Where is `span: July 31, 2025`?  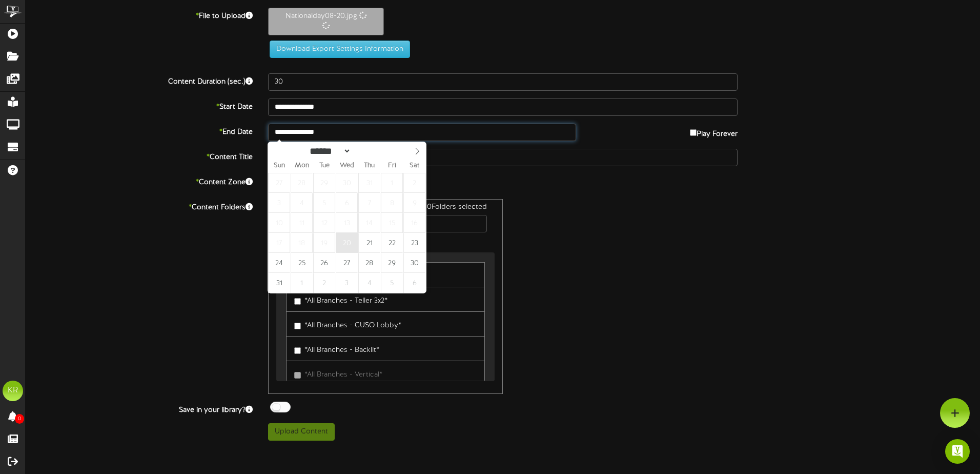
span: July 31, 2025 is located at coordinates (369, 182).